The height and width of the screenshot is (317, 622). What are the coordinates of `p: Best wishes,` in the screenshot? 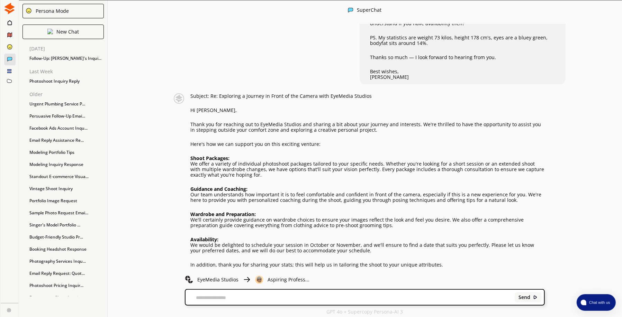 It's located at (462, 72).